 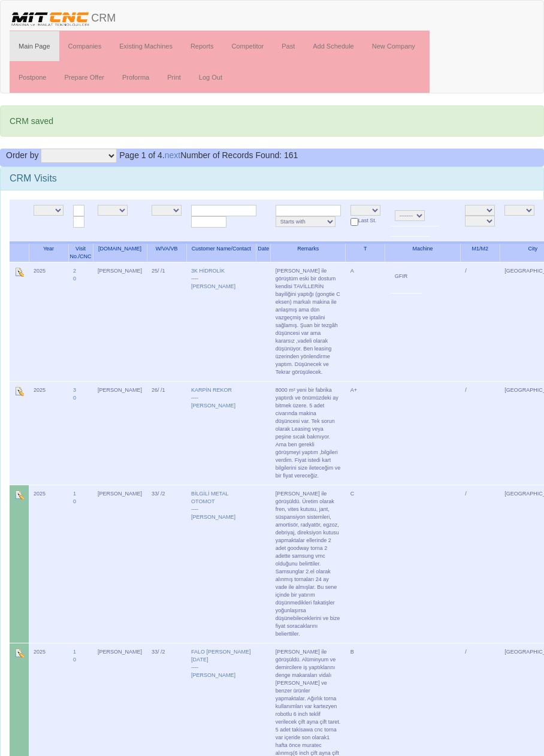 I want to click on a: CRM, so click(x=62, y=15).